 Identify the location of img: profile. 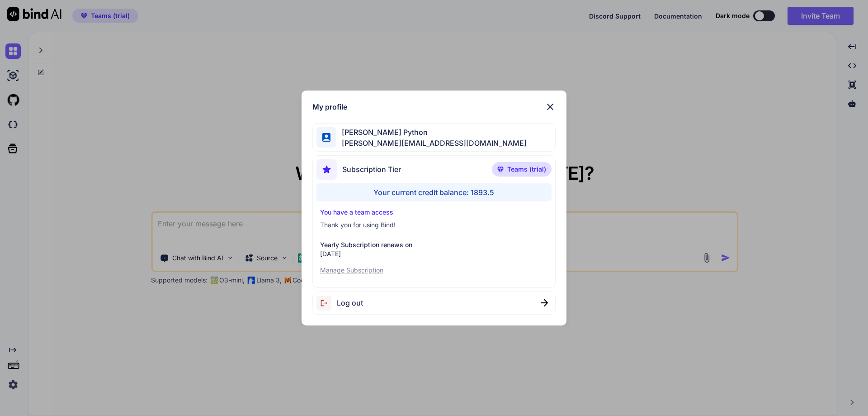
(326, 137).